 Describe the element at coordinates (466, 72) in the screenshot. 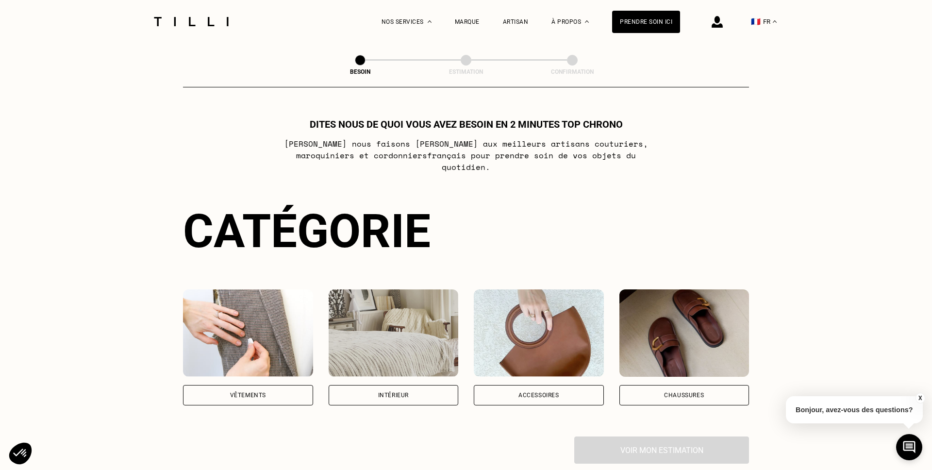

I see `div: Estimation` at that location.